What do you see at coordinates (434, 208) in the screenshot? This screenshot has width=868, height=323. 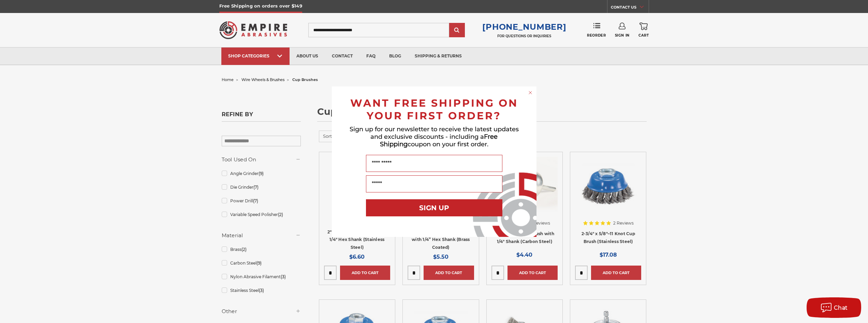 I see `button: SIGN UP` at bounding box center [434, 208].